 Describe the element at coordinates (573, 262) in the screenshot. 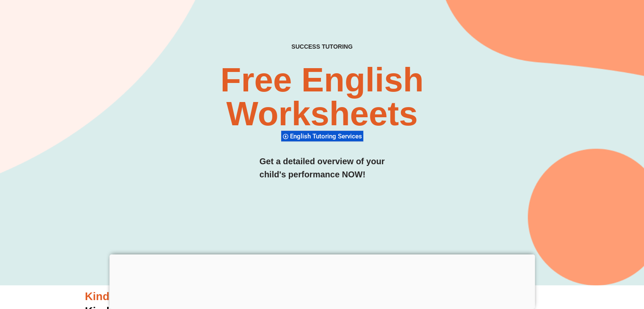

I see `div: Chat Widget` at that location.